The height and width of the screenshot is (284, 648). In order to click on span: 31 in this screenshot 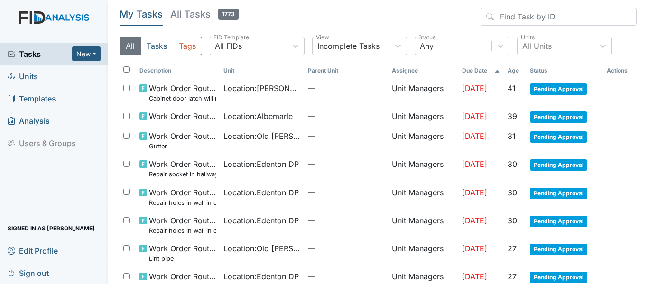, I will do `click(511, 136)`.